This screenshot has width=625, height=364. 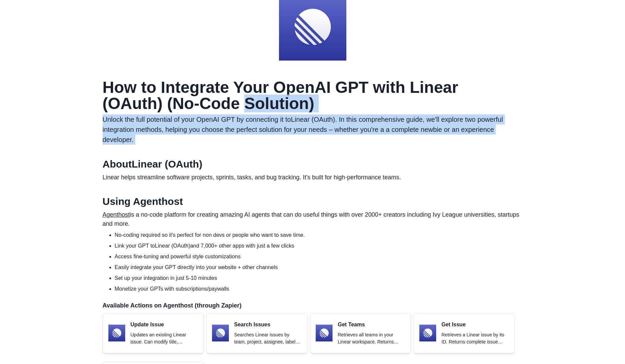 What do you see at coordinates (313, 305) in the screenshot?
I see `p: Available Actions on Agenthost (through Zapier)` at bounding box center [313, 305].